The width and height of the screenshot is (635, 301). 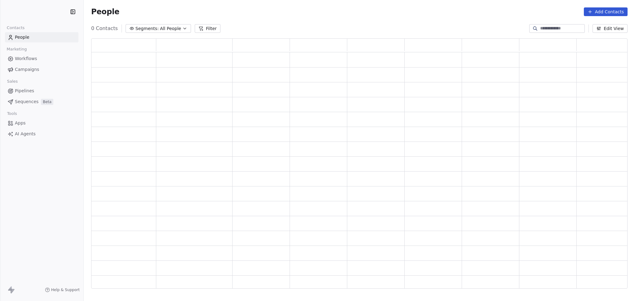 What do you see at coordinates (363, 171) in the screenshot?
I see `div: grid` at bounding box center [363, 171].